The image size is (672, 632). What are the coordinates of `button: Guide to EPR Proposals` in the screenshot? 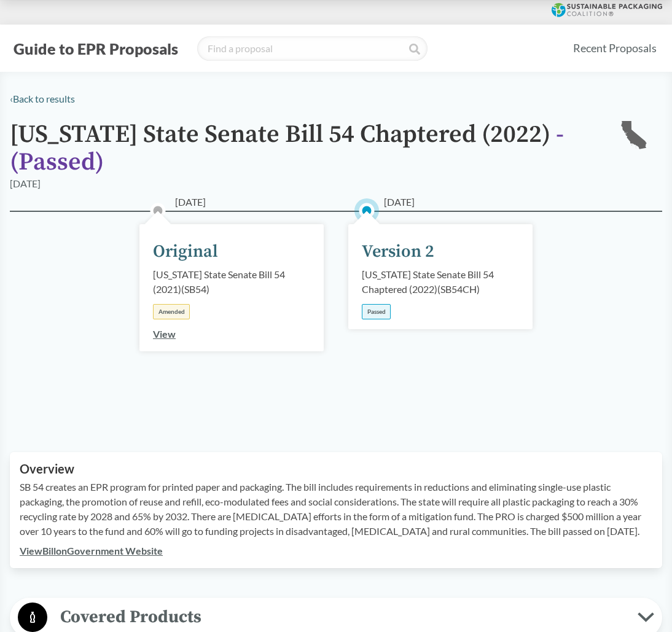 It's located at (96, 48).